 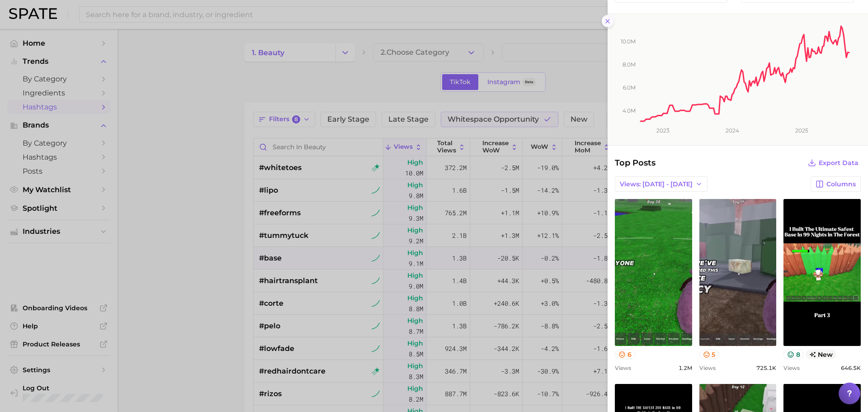 What do you see at coordinates (636, 163) in the screenshot?
I see `span: Top Posts` at bounding box center [636, 163].